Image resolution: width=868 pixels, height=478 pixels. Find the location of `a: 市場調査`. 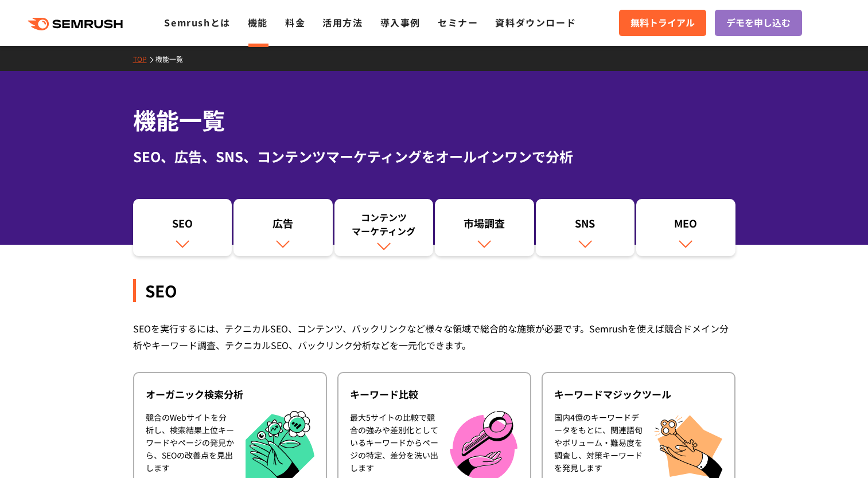

a: 市場調査 is located at coordinates (484, 228).